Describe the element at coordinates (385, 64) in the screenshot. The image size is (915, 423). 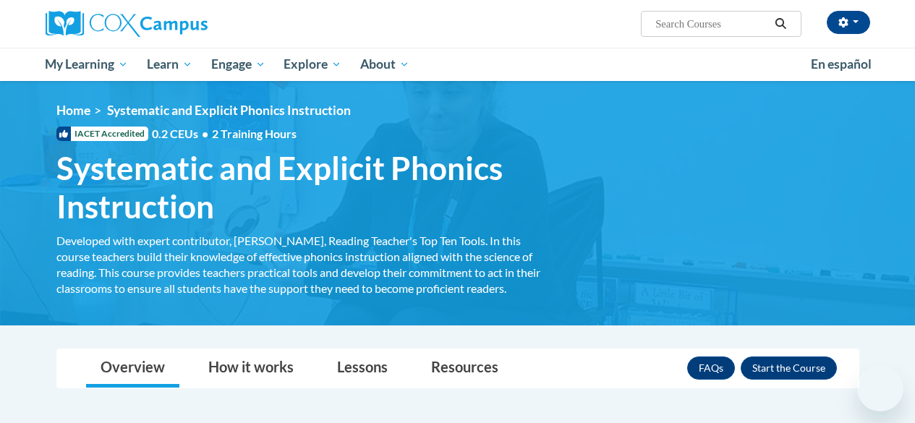
I see `a: About` at that location.